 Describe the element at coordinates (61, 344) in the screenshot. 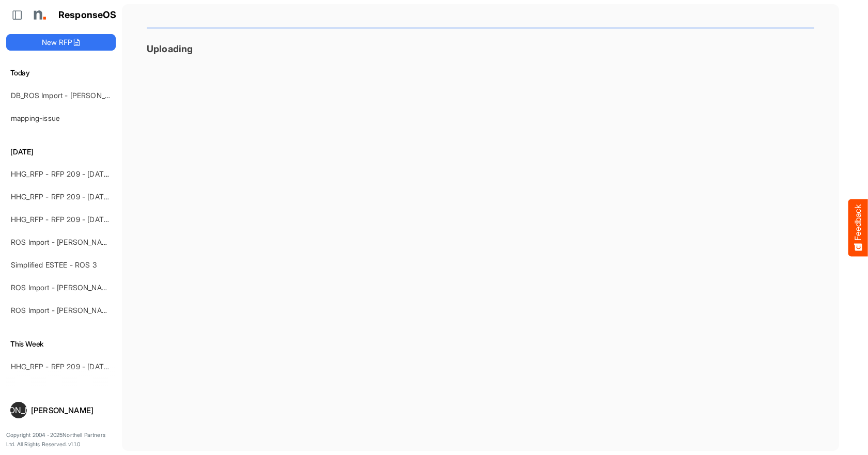

I see `h6: This Week` at that location.